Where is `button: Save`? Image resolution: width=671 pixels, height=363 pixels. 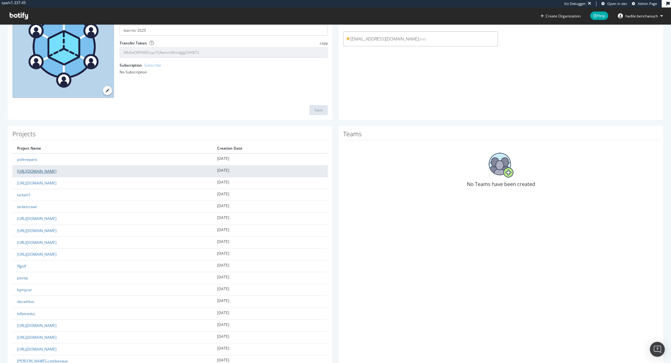 button: Save is located at coordinates (319, 110).